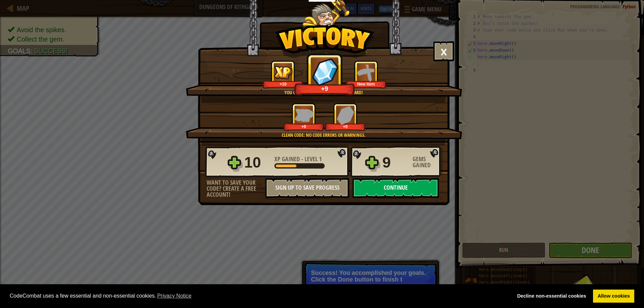  I want to click on a: allow cookies, so click(613, 296).